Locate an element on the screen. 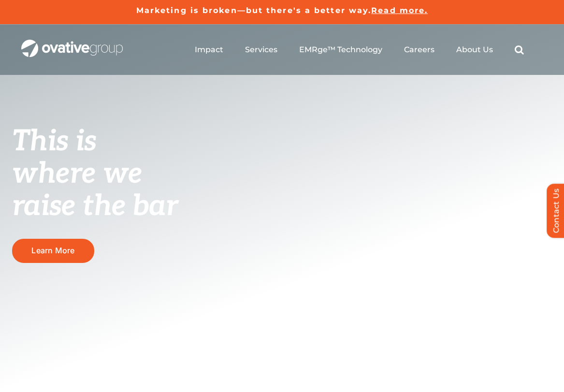 This screenshot has height=392, width=564. a: EMRge™ Technology is located at coordinates (341, 50).